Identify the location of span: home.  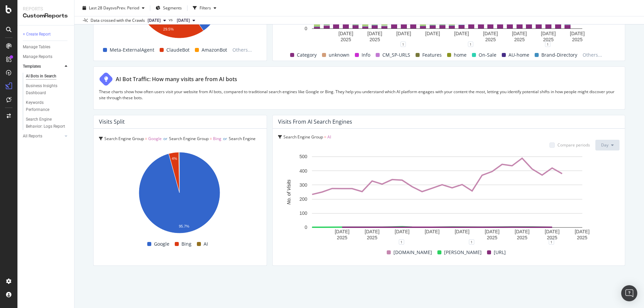
(460, 55).